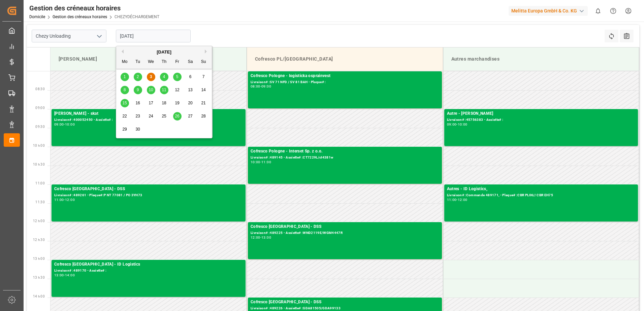 The image size is (644, 311). What do you see at coordinates (39, 221) in the screenshot?
I see `span: 12 h 00` at bounding box center [39, 221].